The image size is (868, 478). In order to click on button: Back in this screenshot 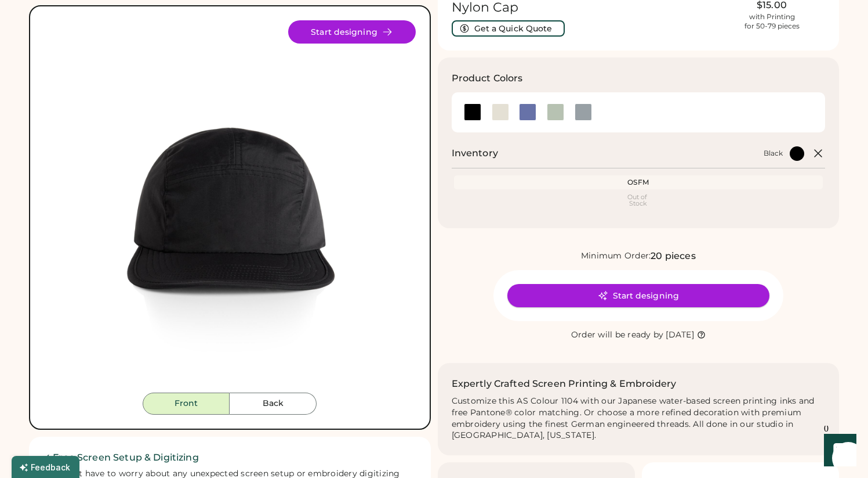, I will do `click(273, 403)`.